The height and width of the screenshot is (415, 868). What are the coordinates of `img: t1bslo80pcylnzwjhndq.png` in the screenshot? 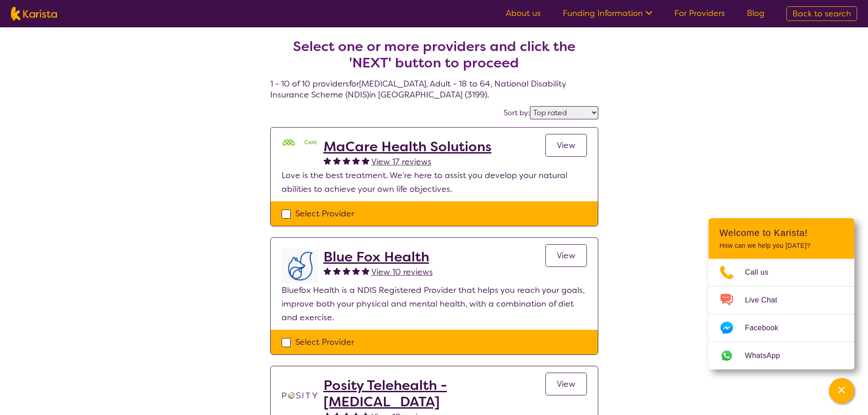 It's located at (299, 395).